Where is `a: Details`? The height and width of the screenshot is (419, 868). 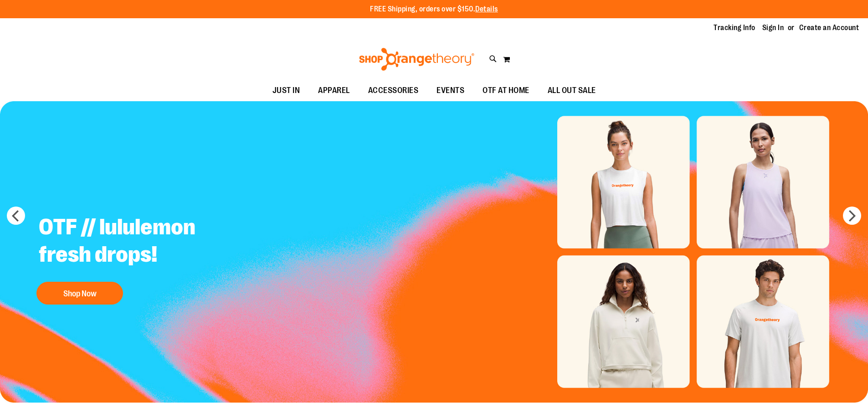 a: Details is located at coordinates (486, 9).